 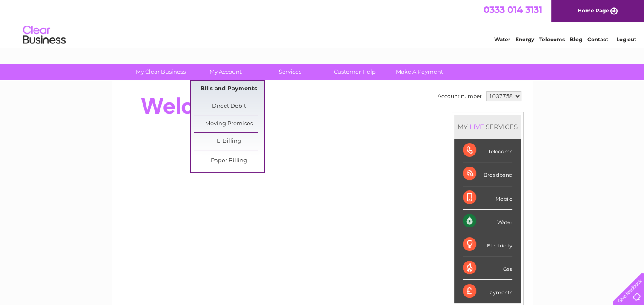 What do you see at coordinates (488, 174) in the screenshot?
I see `div: Broadband` at bounding box center [488, 174].